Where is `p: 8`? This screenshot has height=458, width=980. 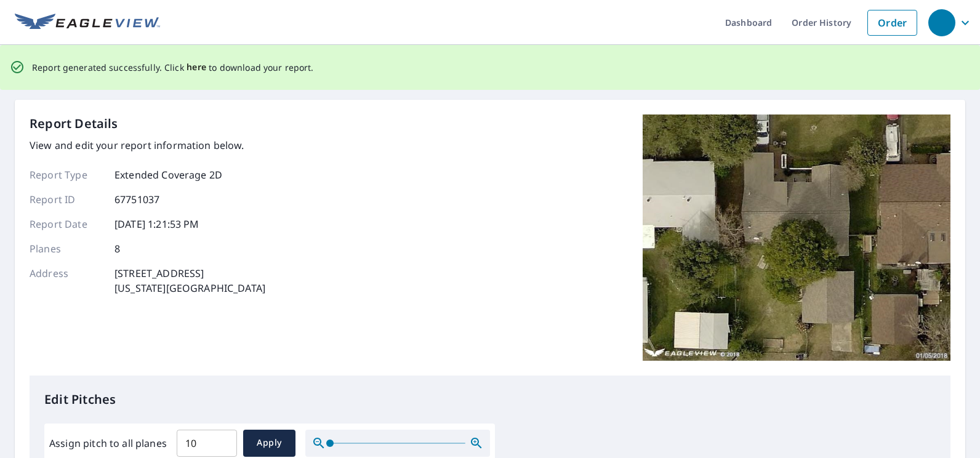 p: 8 is located at coordinates (117, 249).